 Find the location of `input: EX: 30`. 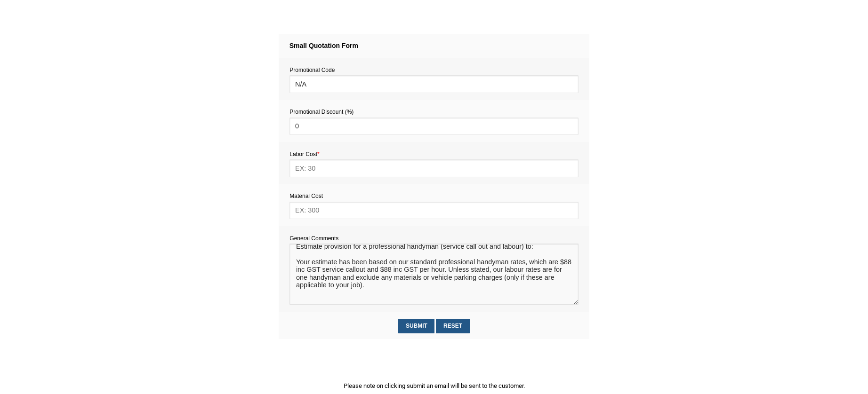

input: EX: 30 is located at coordinates (433, 168).